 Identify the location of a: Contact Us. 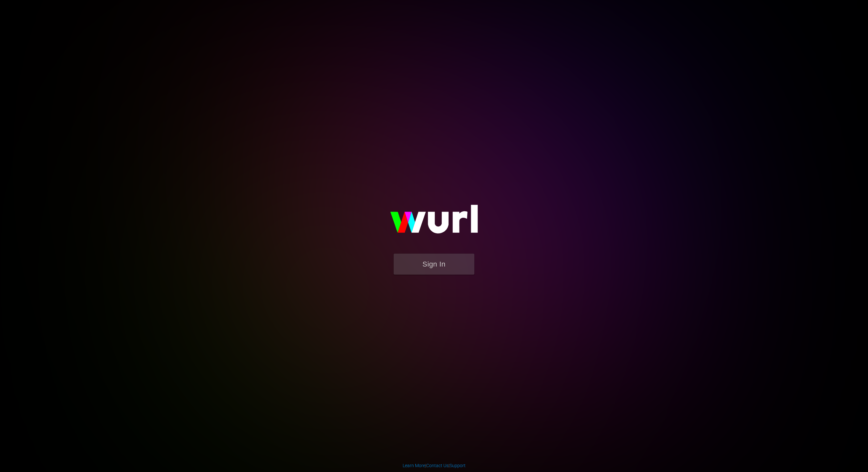
(437, 465).